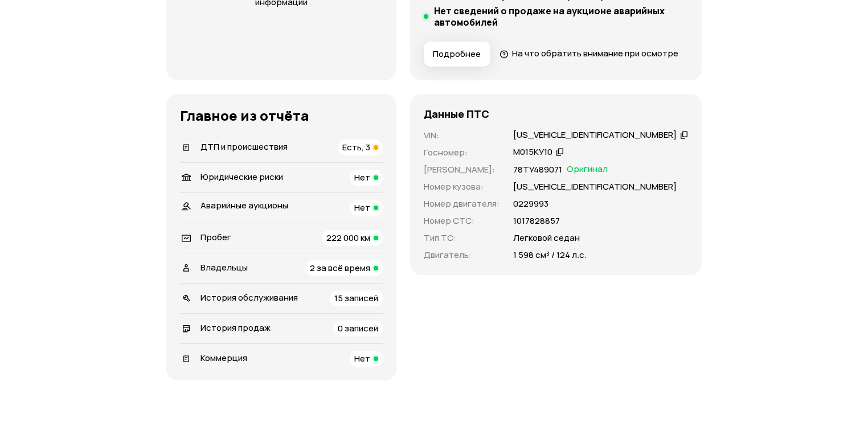 Image resolution: width=868 pixels, height=439 pixels. What do you see at coordinates (224, 267) in the screenshot?
I see `span: Владельцы` at bounding box center [224, 267].